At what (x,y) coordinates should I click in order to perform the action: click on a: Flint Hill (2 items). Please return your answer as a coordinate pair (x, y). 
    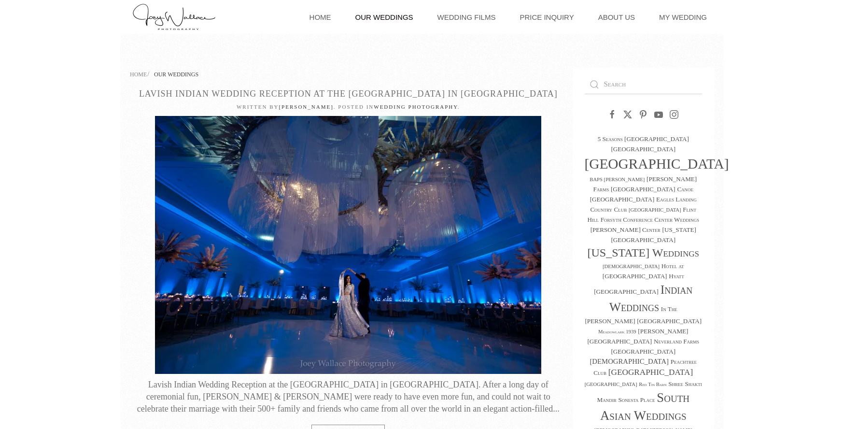
    Looking at the image, I should click on (642, 214).